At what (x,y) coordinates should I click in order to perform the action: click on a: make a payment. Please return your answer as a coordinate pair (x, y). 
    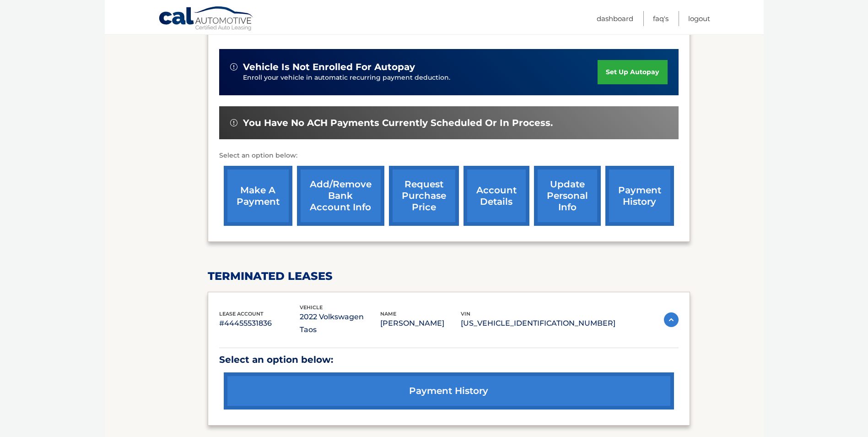
    Looking at the image, I should click on (258, 195).